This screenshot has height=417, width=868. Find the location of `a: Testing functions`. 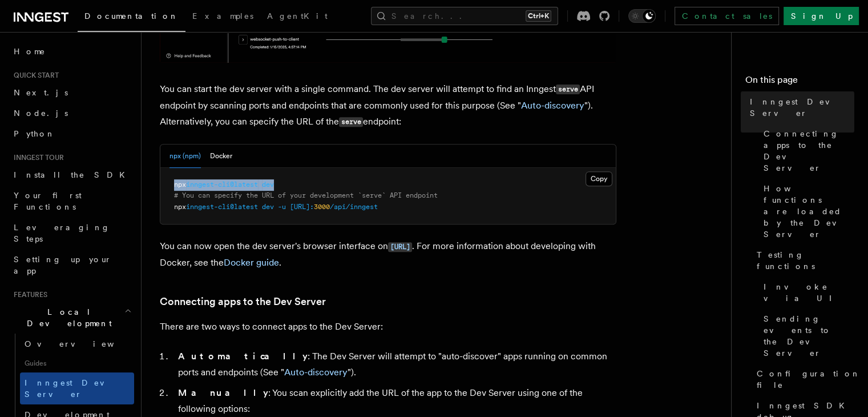

a: Testing functions is located at coordinates (803, 260).